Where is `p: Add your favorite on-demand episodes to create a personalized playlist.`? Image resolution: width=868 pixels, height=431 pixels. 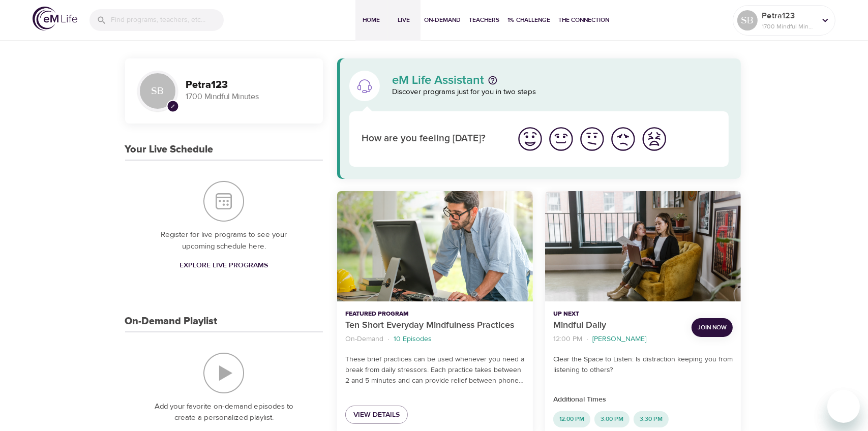
p: Add your favorite on-demand episodes to create a personalized playlist. is located at coordinates (224, 412).